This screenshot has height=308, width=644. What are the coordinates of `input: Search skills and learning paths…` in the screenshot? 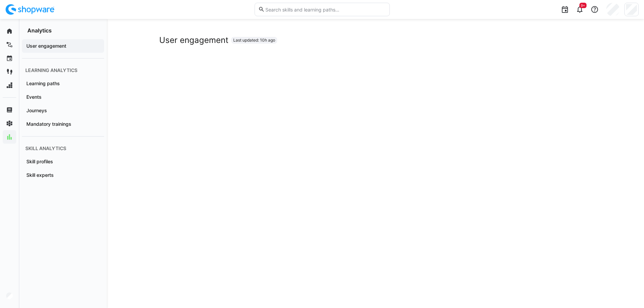 It's located at (325, 10).